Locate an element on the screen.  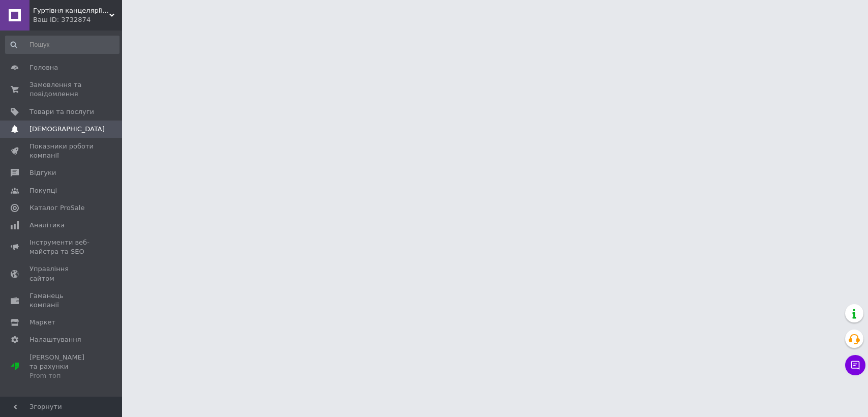
span: Показники роботи компанії is located at coordinates (62, 151).